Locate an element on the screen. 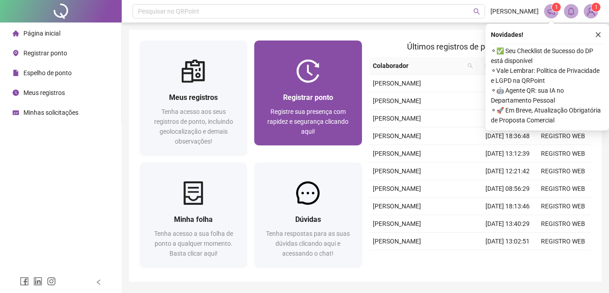  a: DúvidasTenha respostas para as suas dúvidas clicando aqui e acessando o chat! is located at coordinates (308, 215).